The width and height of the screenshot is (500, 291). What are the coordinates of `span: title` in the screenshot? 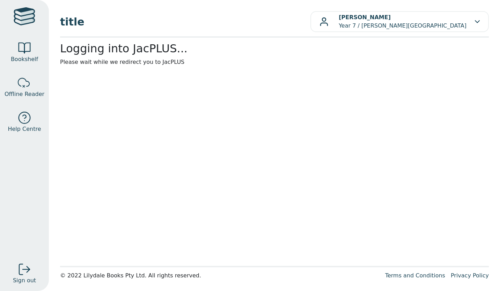 It's located at (185, 22).